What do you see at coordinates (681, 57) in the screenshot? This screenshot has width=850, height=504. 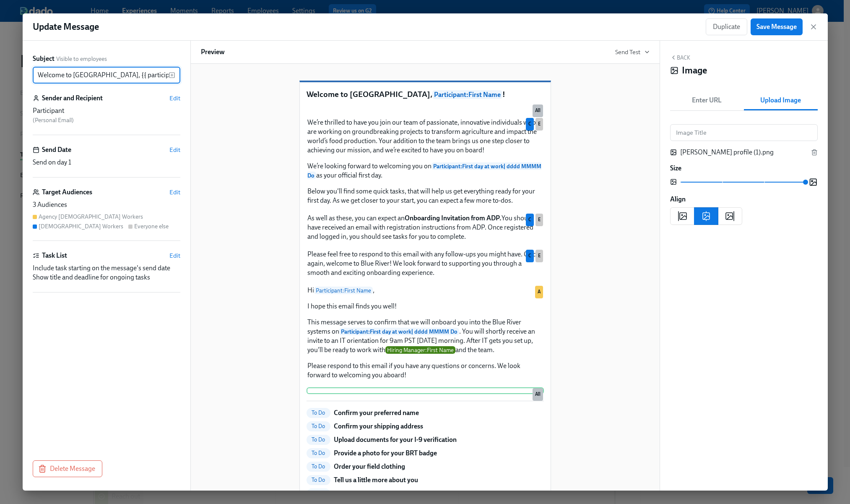 I see `button: Back` at bounding box center [681, 57].